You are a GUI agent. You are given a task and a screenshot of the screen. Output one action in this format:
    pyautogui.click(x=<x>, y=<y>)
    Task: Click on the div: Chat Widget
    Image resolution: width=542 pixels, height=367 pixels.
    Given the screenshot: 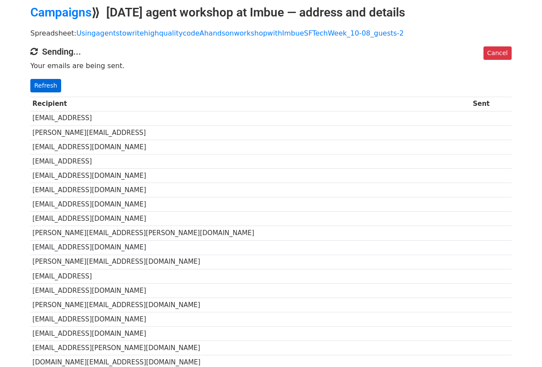 What is the action you would take?
    pyautogui.click(x=520, y=346)
    